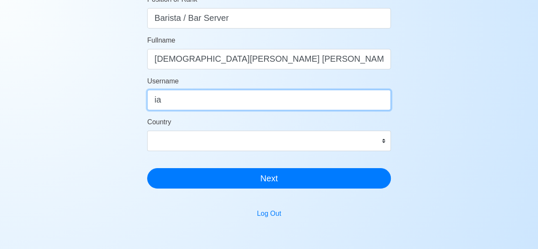  Describe the element at coordinates (269, 214) in the screenshot. I see `button: Log Out` at that location.